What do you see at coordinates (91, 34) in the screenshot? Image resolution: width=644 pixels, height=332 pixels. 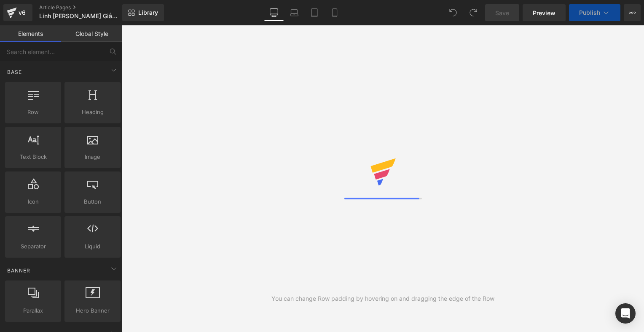 I see `a: Global Style` at bounding box center [91, 34].